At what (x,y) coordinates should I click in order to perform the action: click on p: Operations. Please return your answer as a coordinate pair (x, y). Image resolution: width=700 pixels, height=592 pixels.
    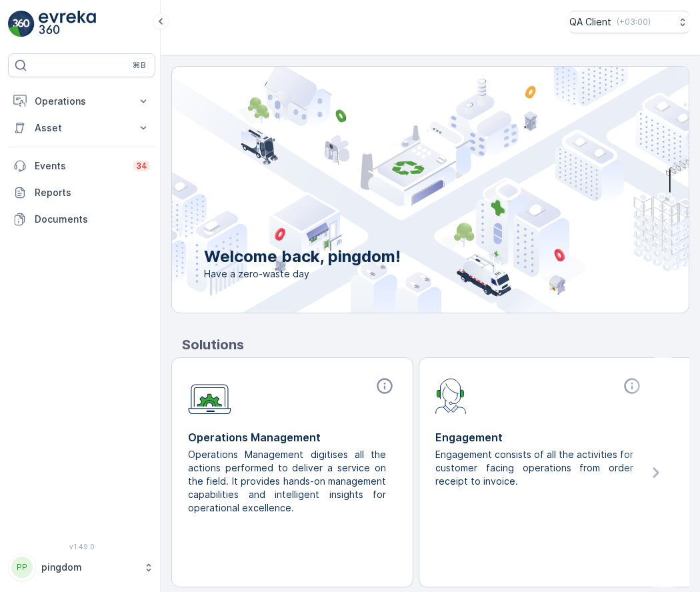
    Looking at the image, I should click on (81, 102).